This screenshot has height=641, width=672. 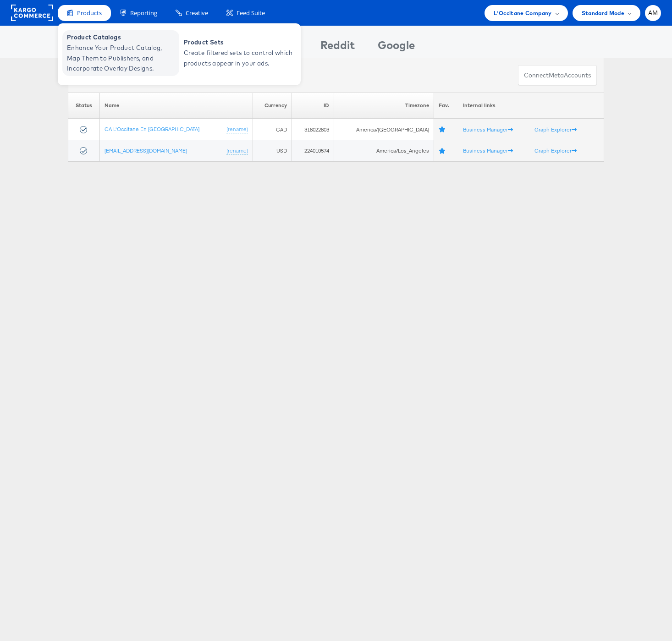 What do you see at coordinates (84, 106) in the screenshot?
I see `th: Status` at bounding box center [84, 106].